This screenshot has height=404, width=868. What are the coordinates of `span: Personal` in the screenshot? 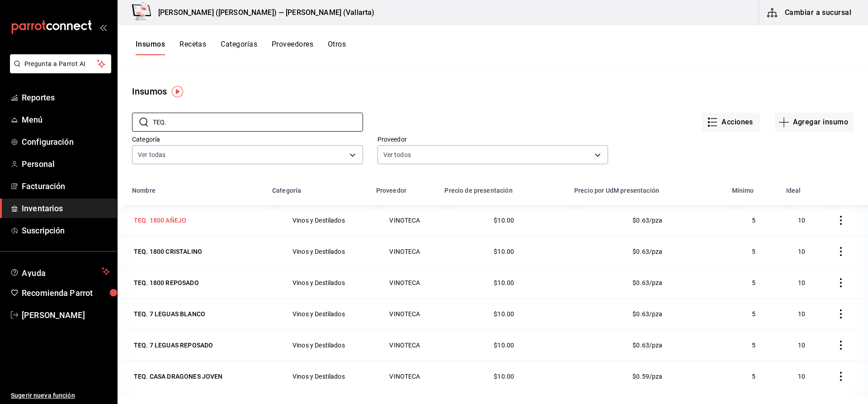 It's located at (65, 164).